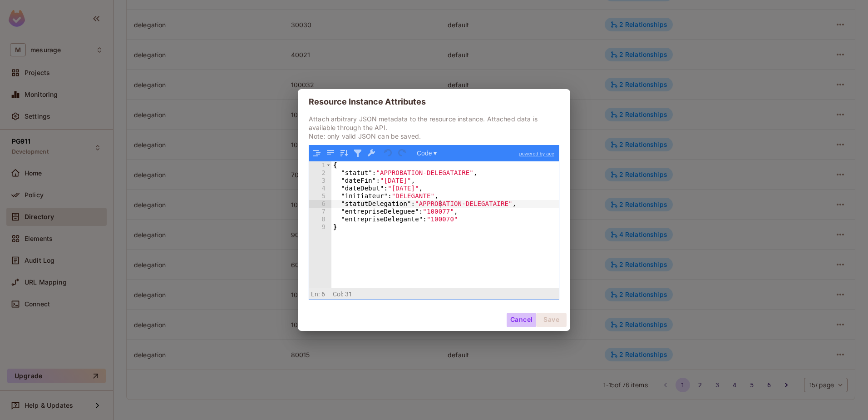  I want to click on span: 31, so click(348, 294).